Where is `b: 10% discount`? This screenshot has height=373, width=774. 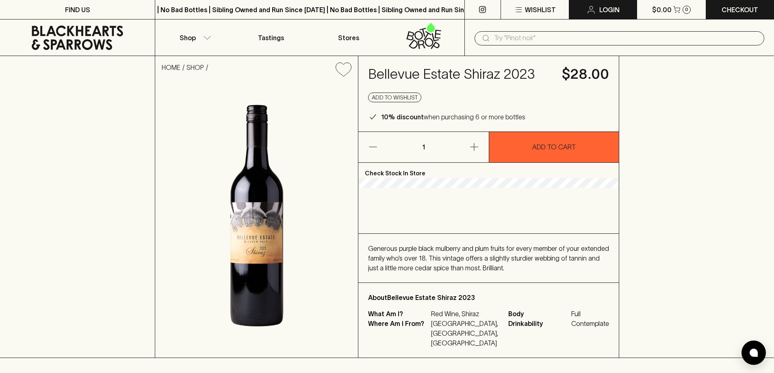 b: 10% discount is located at coordinates (402, 117).